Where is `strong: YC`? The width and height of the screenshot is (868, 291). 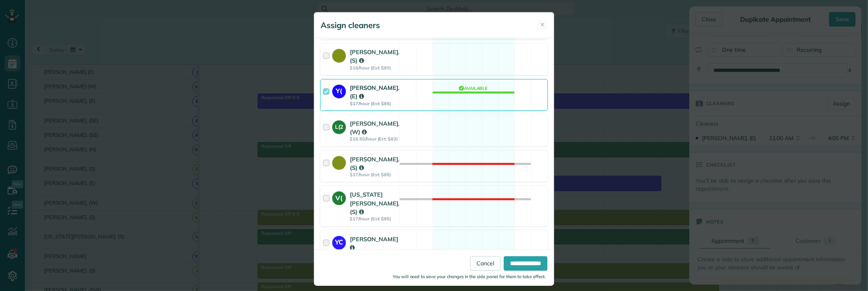 strong: YC is located at coordinates (339, 242).